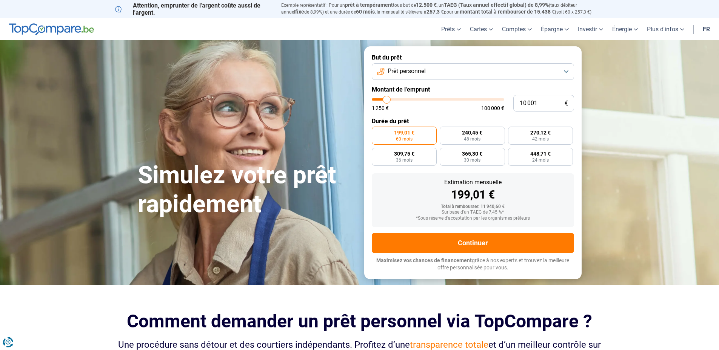 This screenshot has height=350, width=719. Describe the element at coordinates (540, 160) in the screenshot. I see `span: 24 mois` at that location.